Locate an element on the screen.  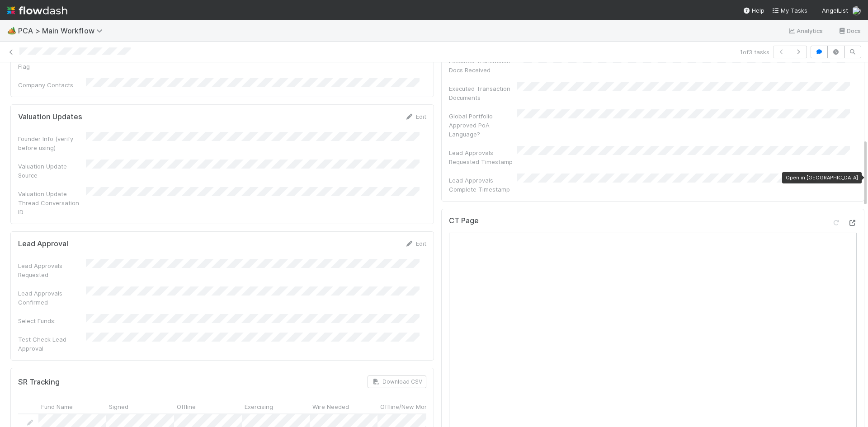
div: Valuation Update Thread Conversation ID is located at coordinates (52, 203).